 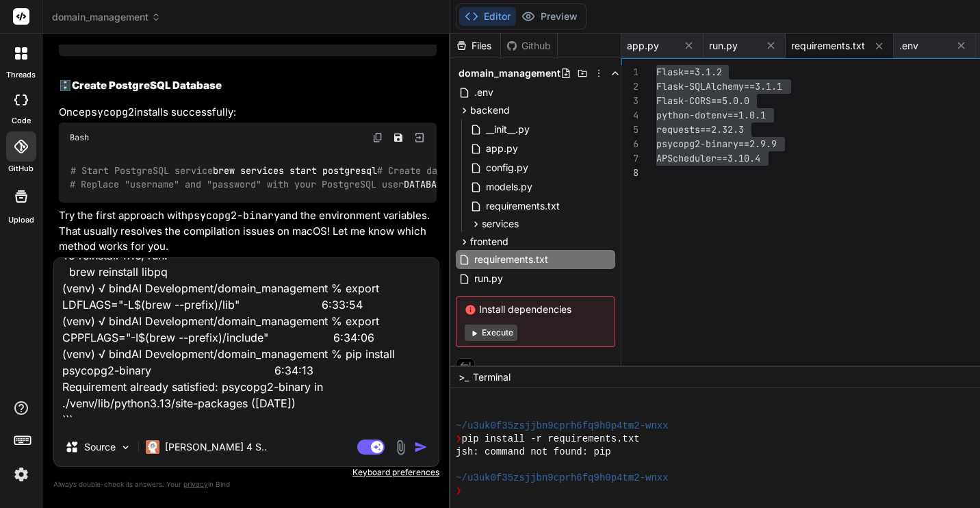 What do you see at coordinates (125, 447) in the screenshot?
I see `img: Pick Models` at bounding box center [125, 447].